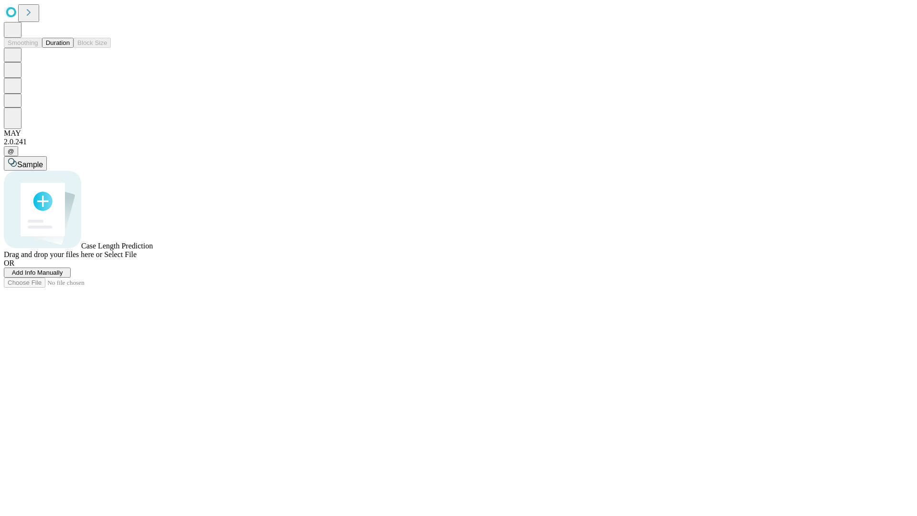 The height and width of the screenshot is (516, 917). Describe the element at coordinates (58, 43) in the screenshot. I see `button: Duration` at that location.